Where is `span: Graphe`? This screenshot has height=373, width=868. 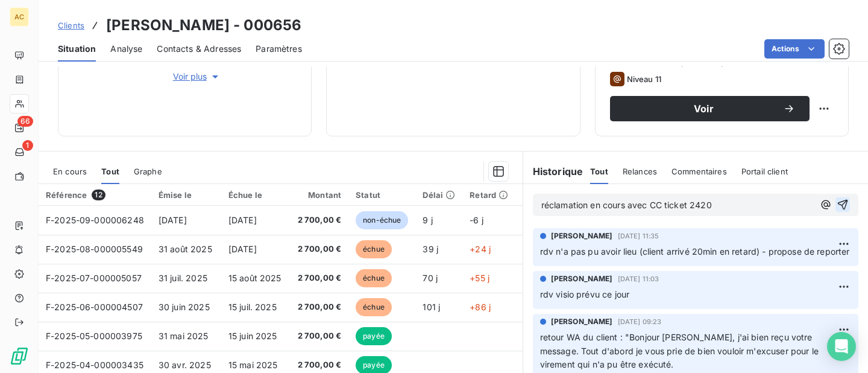
span: Graphe is located at coordinates (147, 171).